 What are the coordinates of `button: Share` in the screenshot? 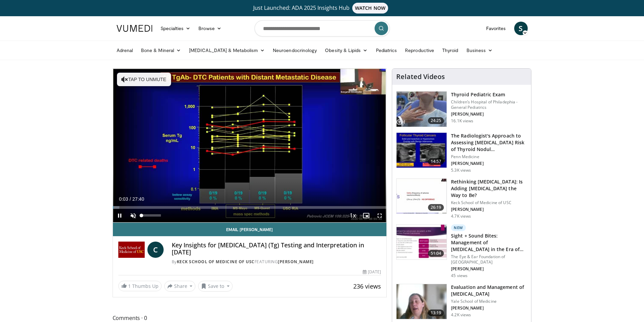 It's located at (180, 286).